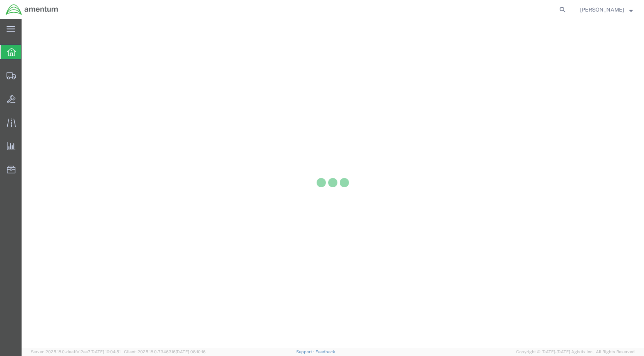  Describe the element at coordinates (602, 10) in the screenshot. I see `span: Eric Aanesatd` at that location.